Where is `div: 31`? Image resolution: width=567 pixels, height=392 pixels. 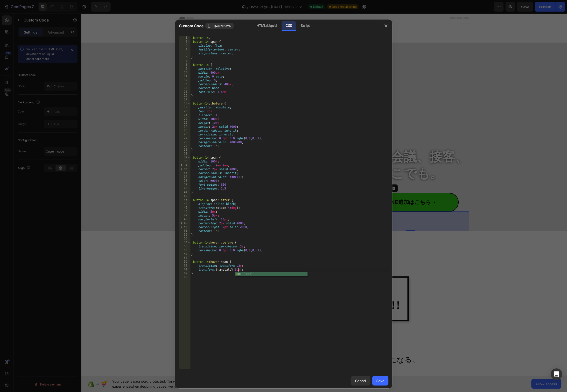
div: 31 is located at coordinates (185, 153).